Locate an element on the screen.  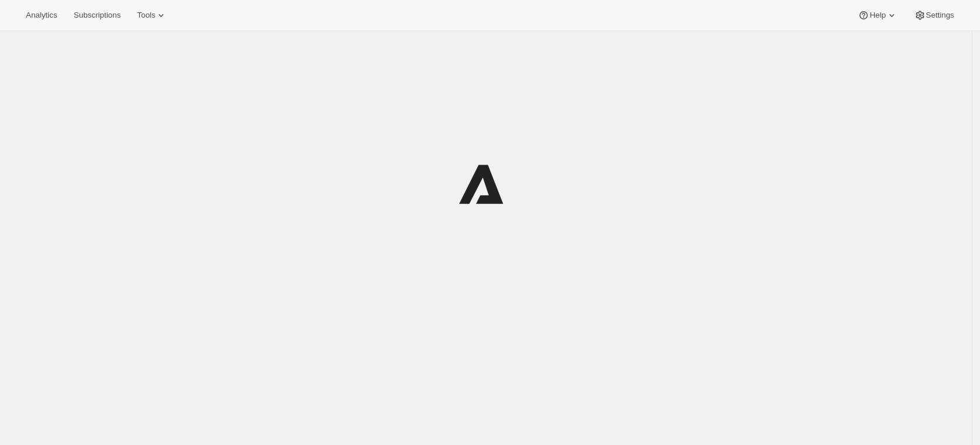
span: Settings is located at coordinates (940, 15).